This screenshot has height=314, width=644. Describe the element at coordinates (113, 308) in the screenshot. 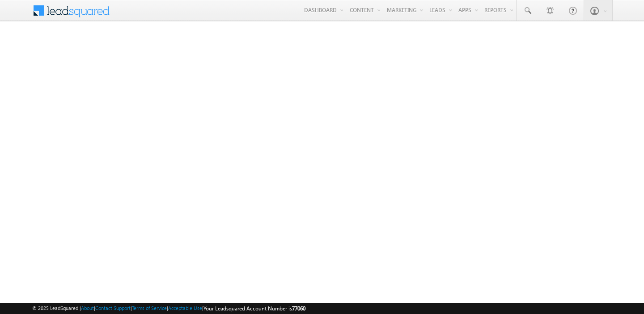

I see `a: Contact Support` at that location.